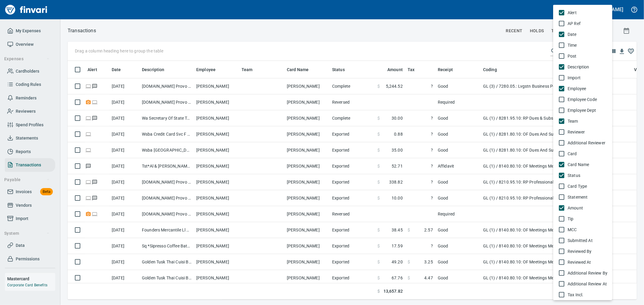 Image resolution: width=644 pixels, height=305 pixels. Describe the element at coordinates (587, 219) in the screenshot. I see `span: Tip` at that location.